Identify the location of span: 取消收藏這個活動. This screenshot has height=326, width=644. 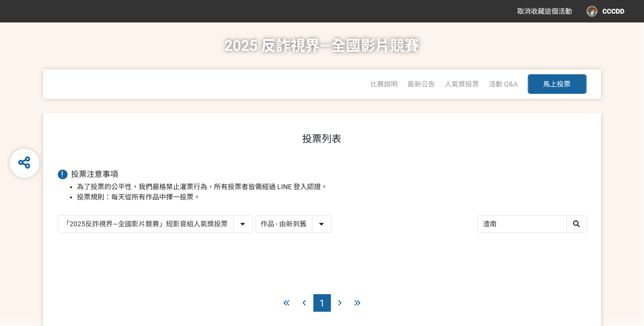
(545, 11).